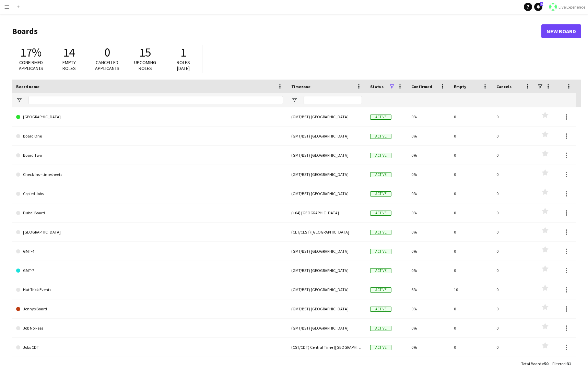 The width and height of the screenshot is (588, 381). What do you see at coordinates (150, 156) in the screenshot?
I see `a: Board Two` at bounding box center [150, 156].